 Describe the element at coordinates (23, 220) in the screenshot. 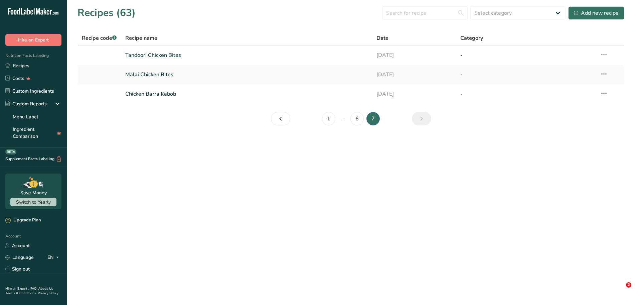

I see `div: Upgrade Plan` at that location.